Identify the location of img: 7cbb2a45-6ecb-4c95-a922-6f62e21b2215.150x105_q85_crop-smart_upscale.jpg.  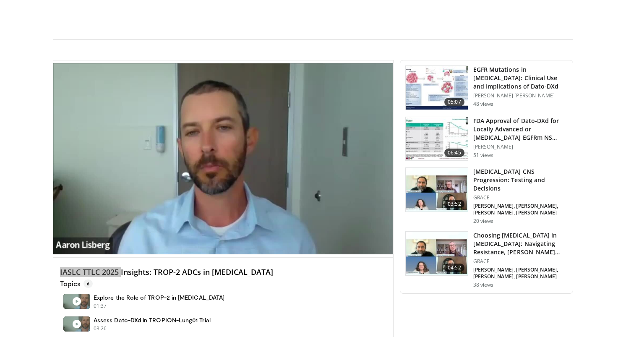
(436, 139).